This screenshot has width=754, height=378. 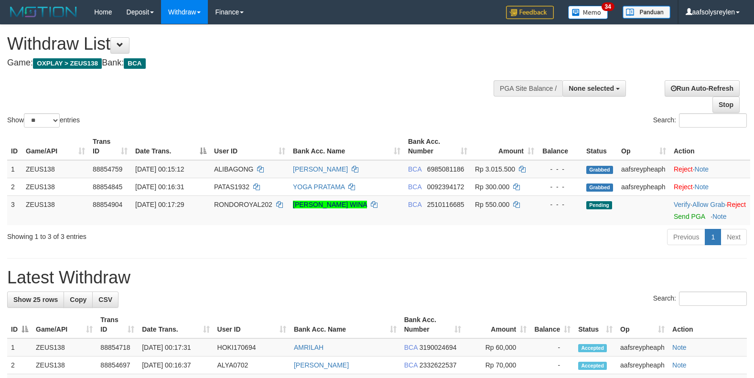 I want to click on img: Feedback.jpg, so click(x=530, y=12).